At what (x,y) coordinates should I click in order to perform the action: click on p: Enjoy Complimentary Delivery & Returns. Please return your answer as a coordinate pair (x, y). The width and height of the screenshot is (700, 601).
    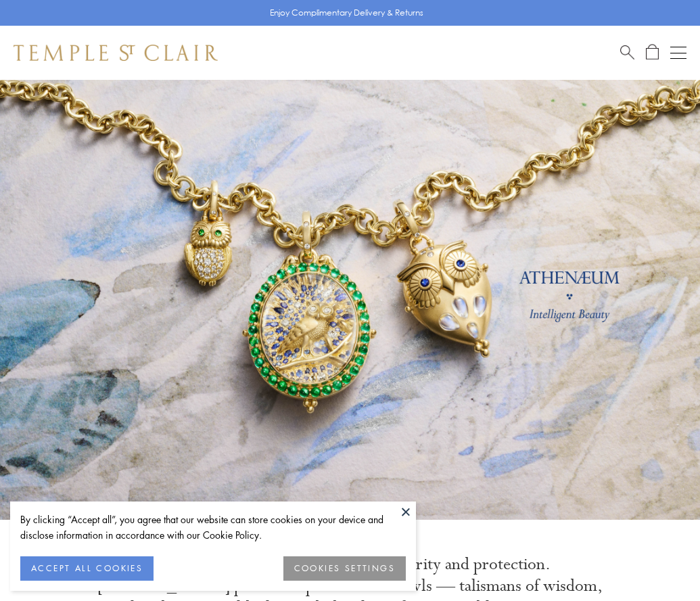
    Looking at the image, I should click on (346, 13).